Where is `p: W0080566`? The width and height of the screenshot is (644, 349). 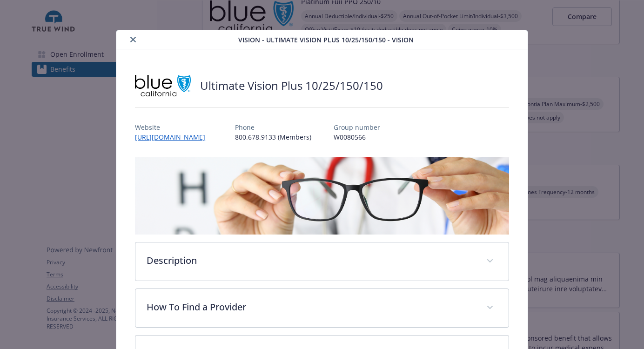
p: W0080566 is located at coordinates (357, 137).